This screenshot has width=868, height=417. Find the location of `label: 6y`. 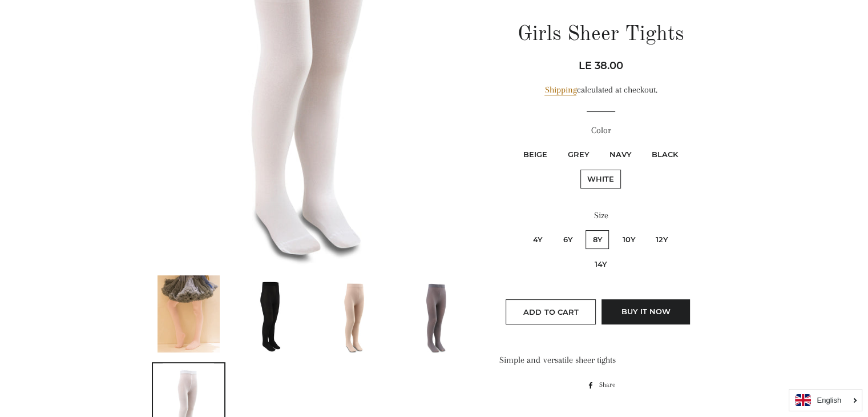

label: 6y is located at coordinates (567, 239).